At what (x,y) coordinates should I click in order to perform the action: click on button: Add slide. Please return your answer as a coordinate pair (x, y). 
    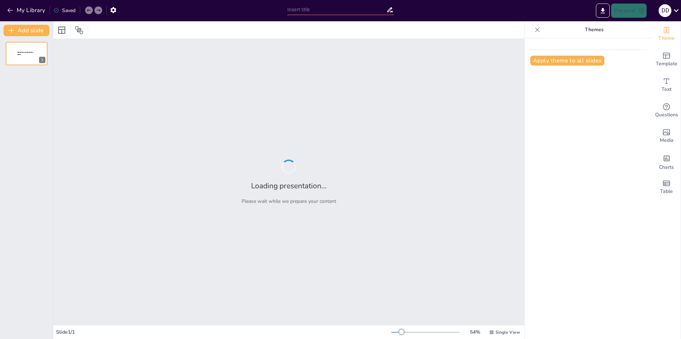
    Looking at the image, I should click on (26, 31).